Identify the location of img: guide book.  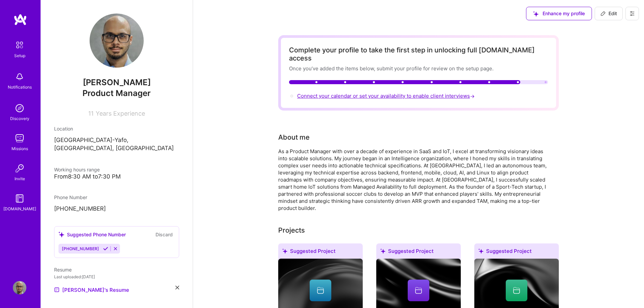
(20, 199).